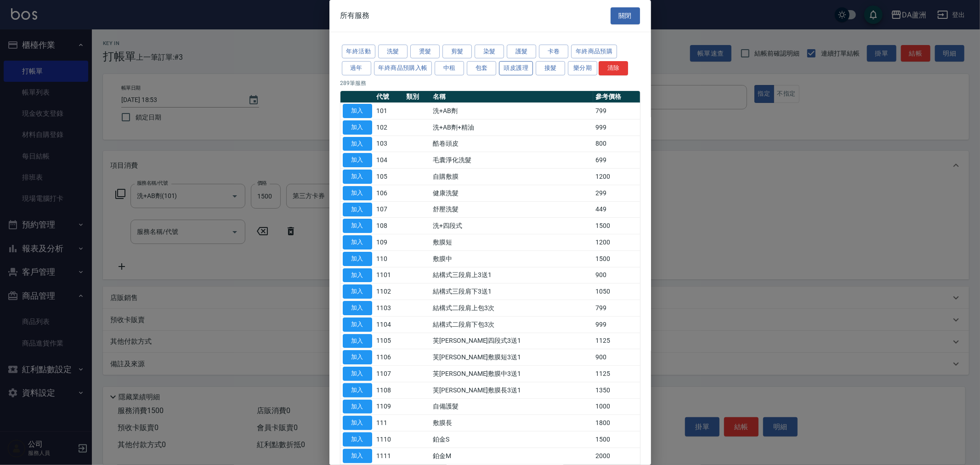  Describe the element at coordinates (389, 275) in the screenshot. I see `td: 1101` at that location.